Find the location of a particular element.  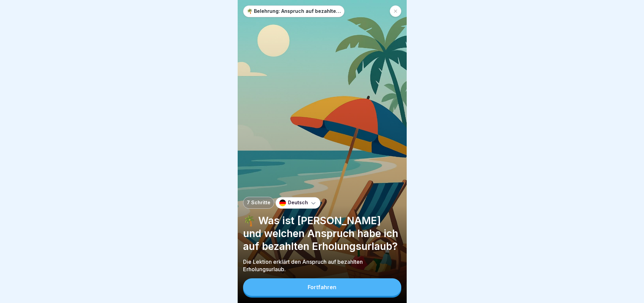

img: de.svg is located at coordinates (283, 203).